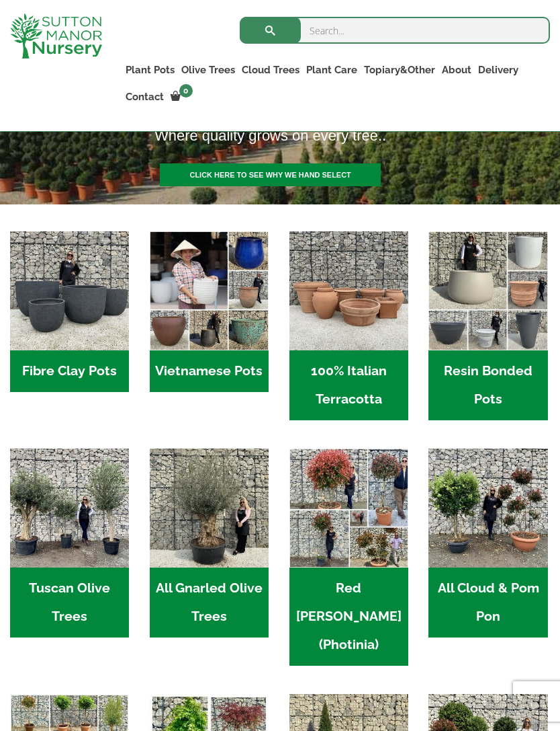 The width and height of the screenshot is (560, 731). Describe the element at coordinates (69, 371) in the screenshot. I see `h2: Fibre Clay Pots` at that location.